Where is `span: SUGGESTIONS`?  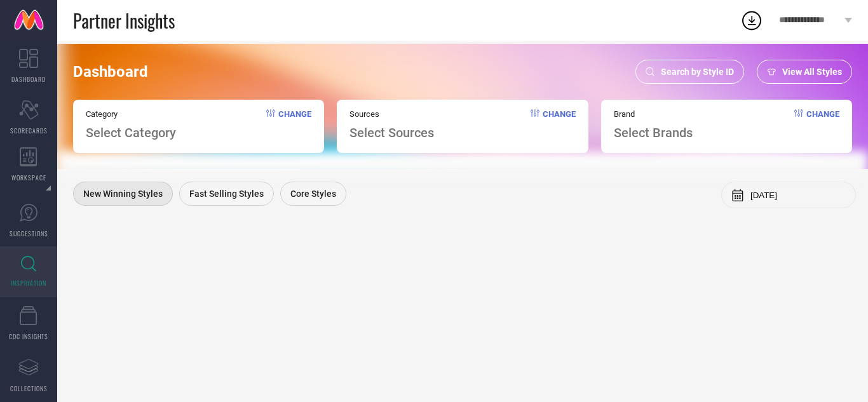
span: SUGGESTIONS is located at coordinates (28, 233).